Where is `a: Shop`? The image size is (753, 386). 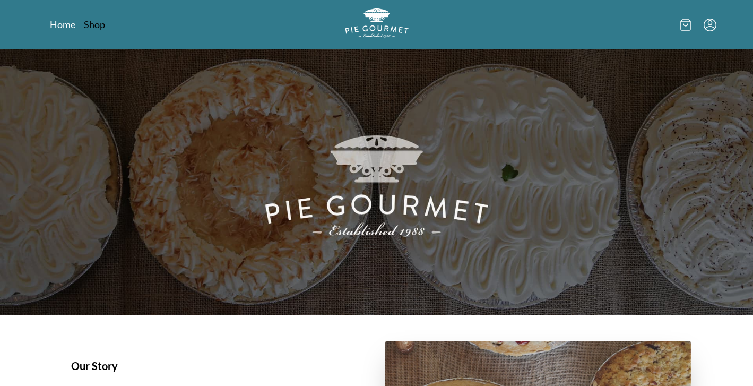
a: Shop is located at coordinates (95, 24).